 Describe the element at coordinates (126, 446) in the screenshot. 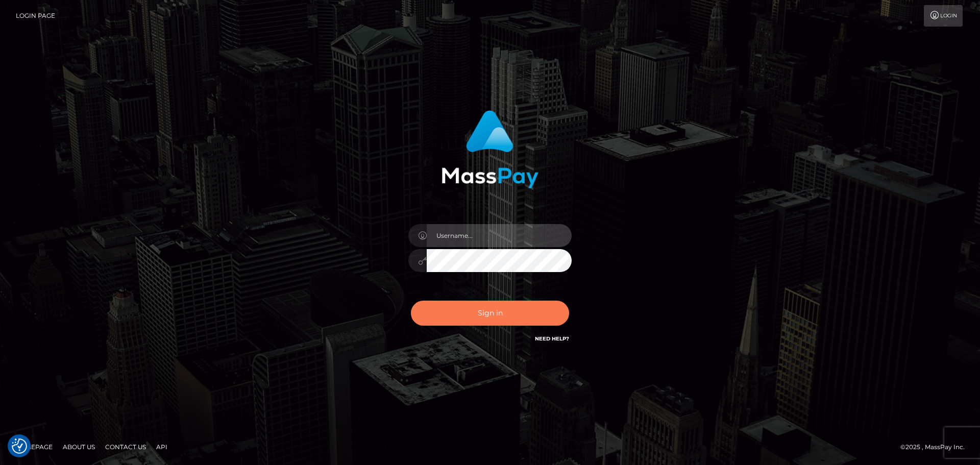

I see `a: Contact Us` at that location.